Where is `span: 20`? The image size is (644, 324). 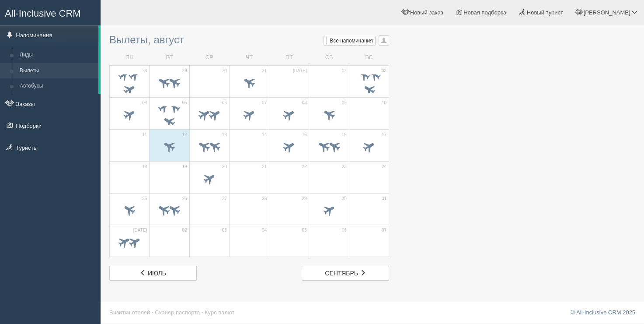 span: 20 is located at coordinates (224, 167).